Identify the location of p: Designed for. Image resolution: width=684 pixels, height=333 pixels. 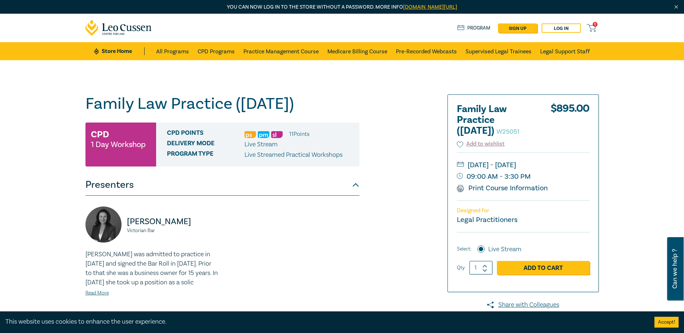
(523, 211).